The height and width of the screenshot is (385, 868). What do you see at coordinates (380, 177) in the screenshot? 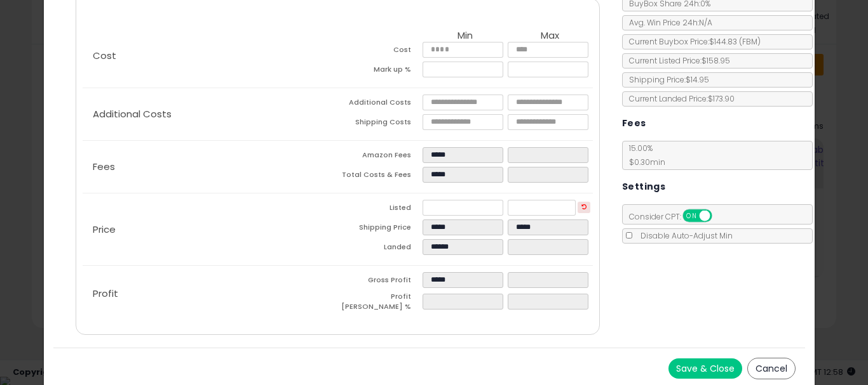
I see `td: Total Costs & Fees` at bounding box center [380, 177].